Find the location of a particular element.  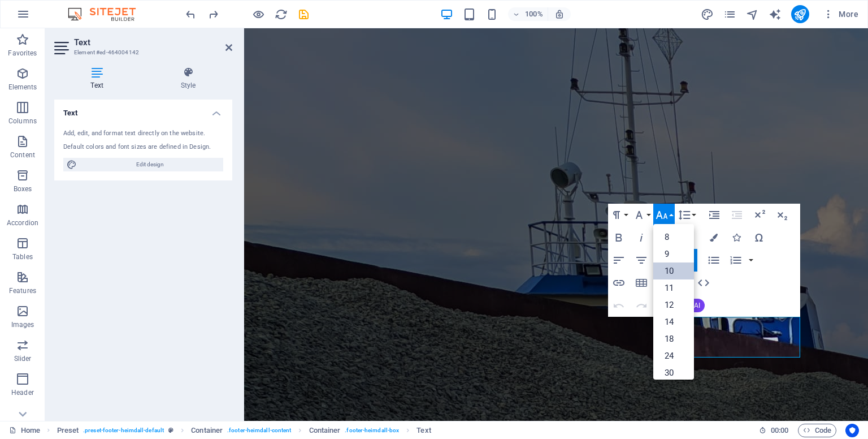

button: Line Height is located at coordinates (687, 215).